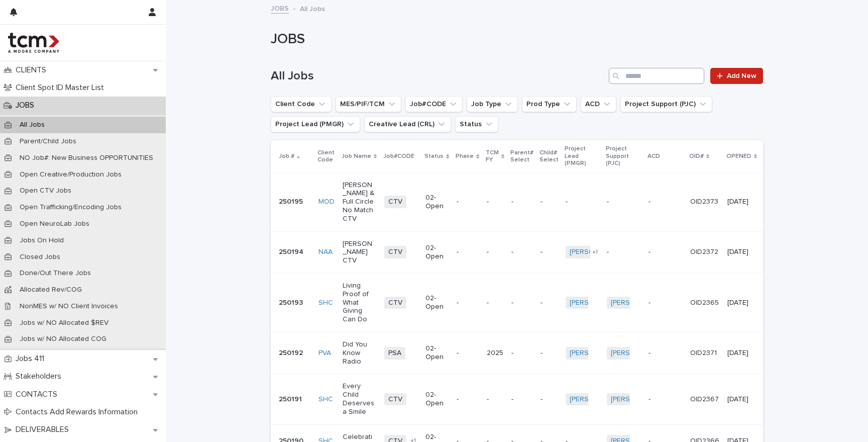  Describe the element at coordinates (39, 257) in the screenshot. I see `p: Closed Jobs` at that location.